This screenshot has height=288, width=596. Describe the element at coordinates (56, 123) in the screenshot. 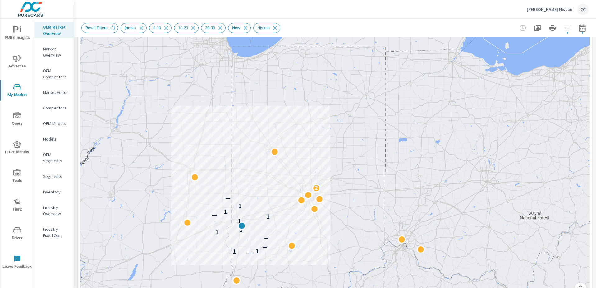

I see `p: OEM Models` at that location.